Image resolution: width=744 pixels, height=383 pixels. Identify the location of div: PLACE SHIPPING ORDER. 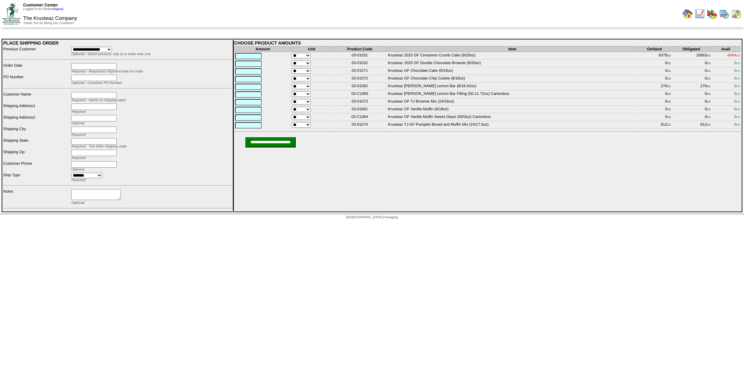
(117, 43).